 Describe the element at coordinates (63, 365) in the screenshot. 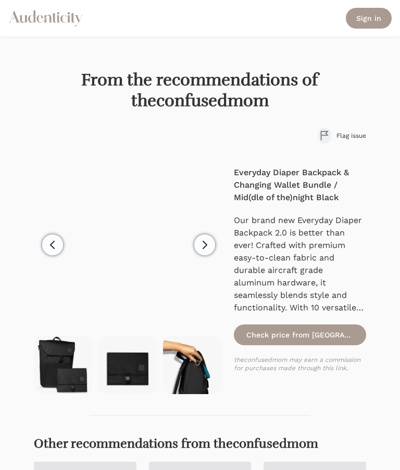

I see `img: Front view of black backpack and changing wallet. Both are closed, and show magnetic clasp and ex...` at that location.